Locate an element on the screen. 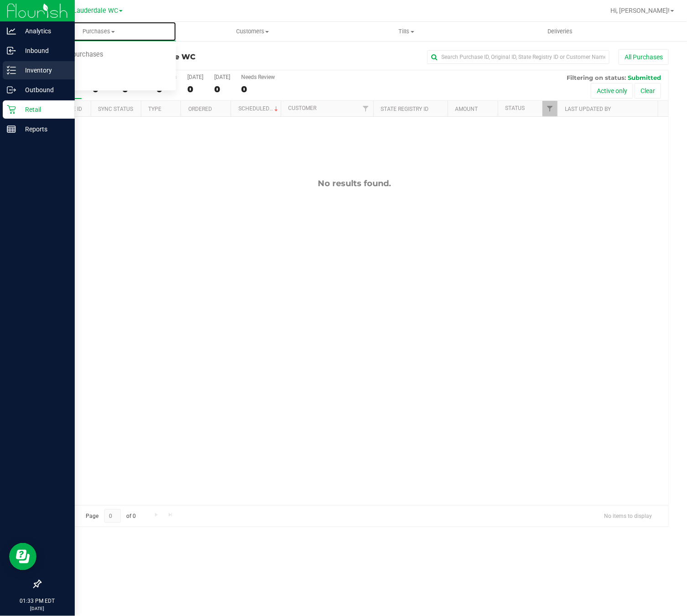 Image resolution: width=687 pixels, height=616 pixels. p: 01:33 PM EDT is located at coordinates (38, 601).